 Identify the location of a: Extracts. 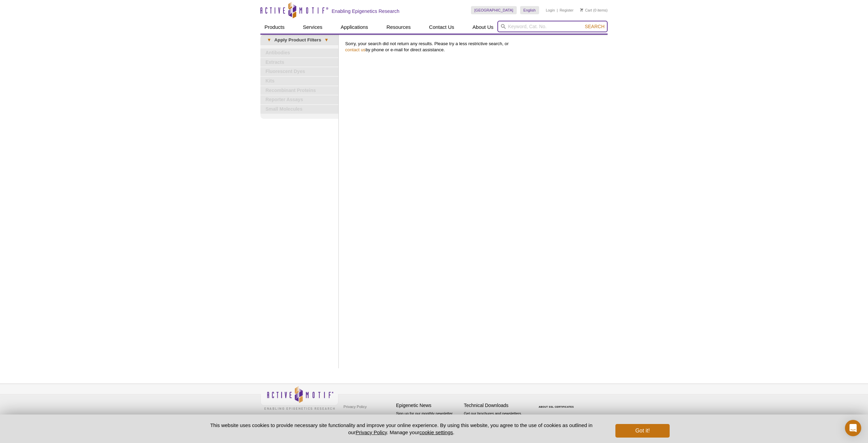
(299, 62).